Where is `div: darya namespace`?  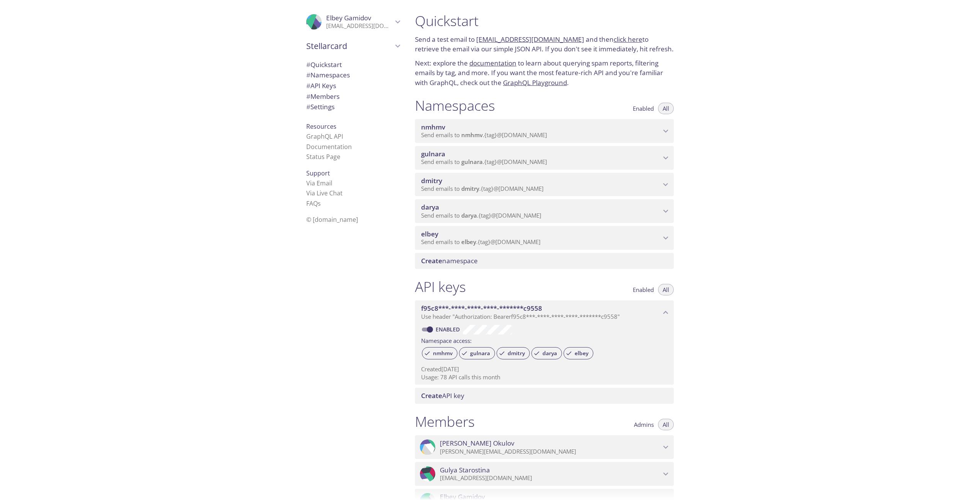
div: darya namespace is located at coordinates (544, 211).